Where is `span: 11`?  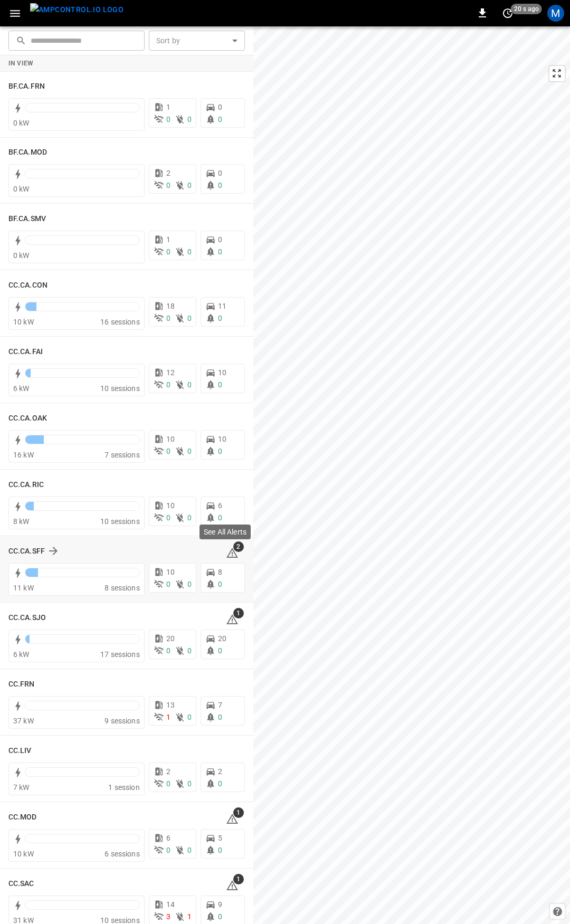 span: 11 is located at coordinates (223, 306).